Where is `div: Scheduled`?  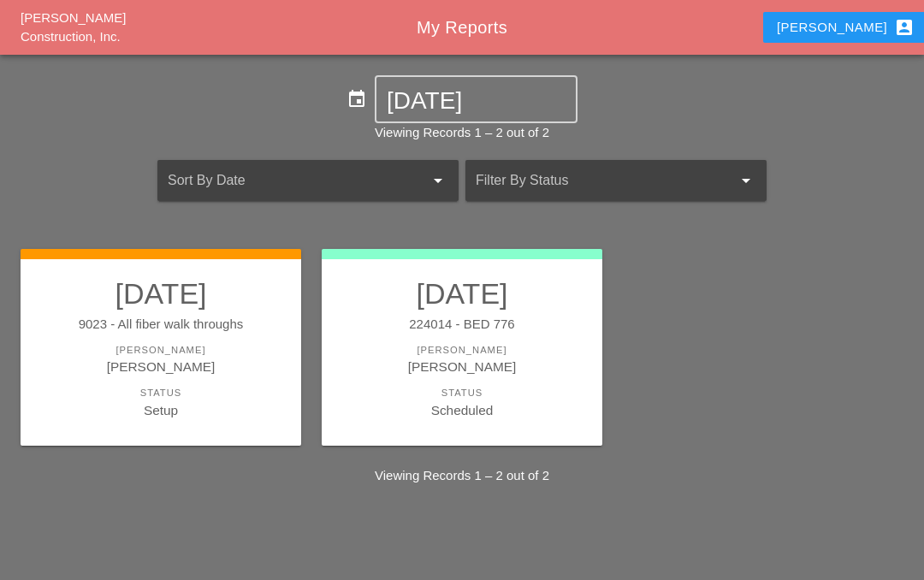
div: Scheduled is located at coordinates (462, 410).